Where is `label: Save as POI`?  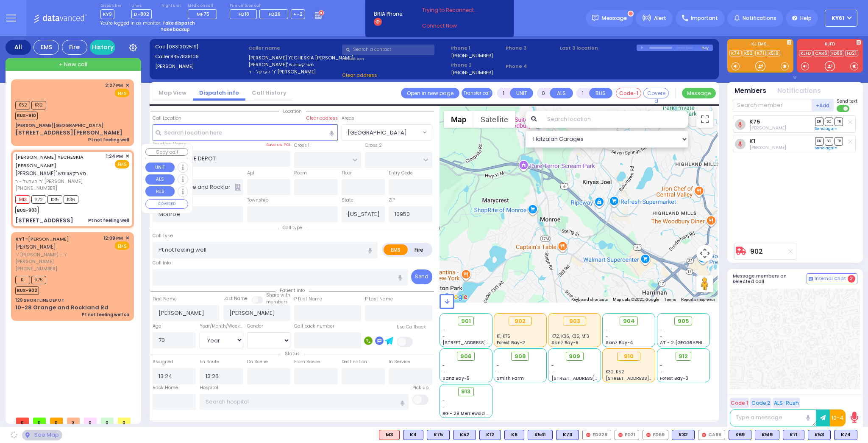 label: Save as POI is located at coordinates (278, 145).